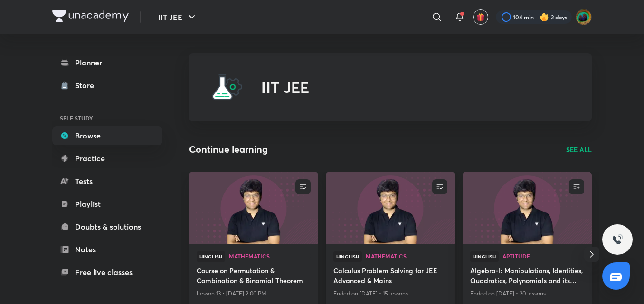  What do you see at coordinates (543, 256) in the screenshot?
I see `span: Aptitude` at bounding box center [543, 256].